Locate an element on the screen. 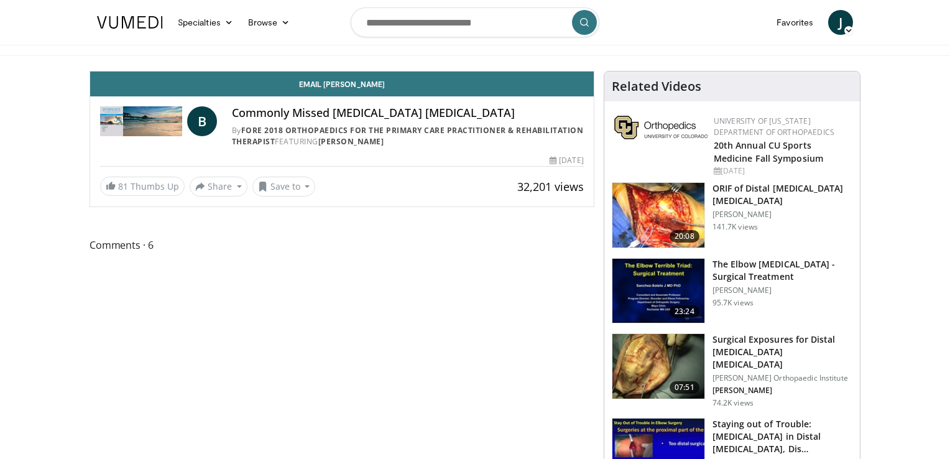 The width and height of the screenshot is (950, 459). span: 32,201 views is located at coordinates (550, 187).